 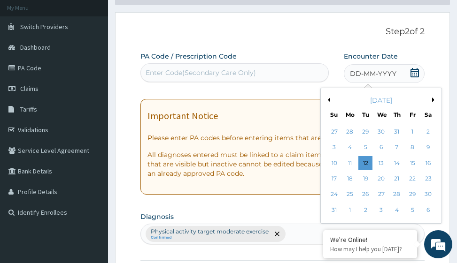 What do you see at coordinates (397, 195) in the screenshot?
I see `div: Choose Thursday, August 28th, 2025` at bounding box center [397, 195].